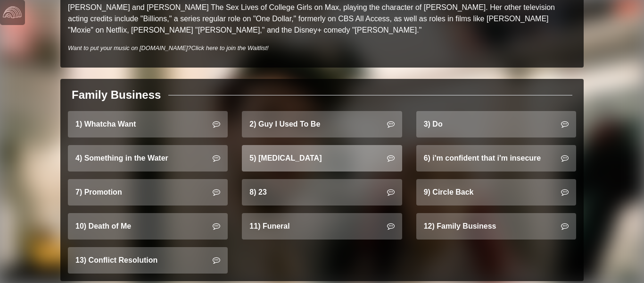 This screenshot has height=283, width=644. I want to click on img: logo-white-4c48a5e4bebecaebe01ca5a9d34031cfd3d4ef9ae749242e8c4bf12ef99f53e8.png, so click(12, 12).